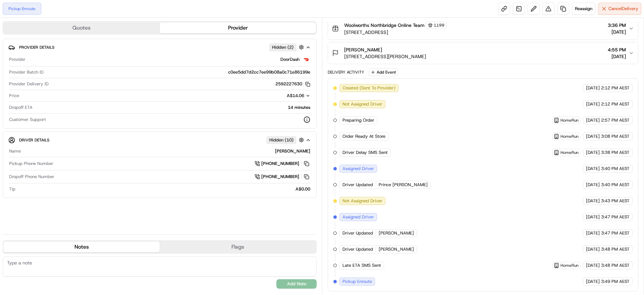 The image size is (644, 295). I want to click on span: Late ETA SMS Sent, so click(362, 265).